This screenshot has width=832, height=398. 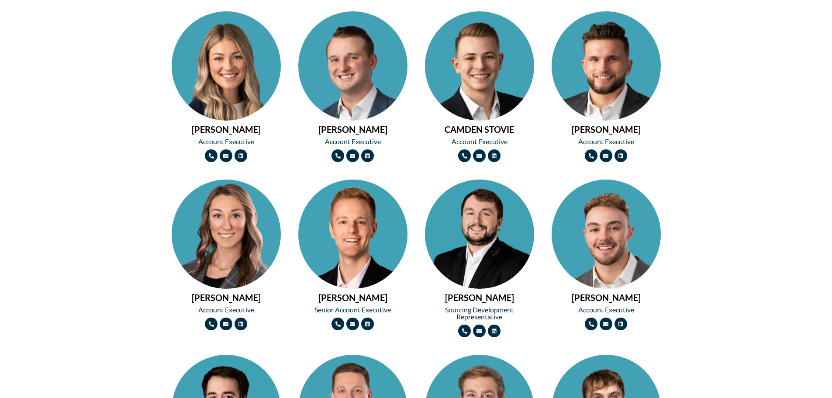 I want to click on h2: Sourcing Development Representative, so click(x=479, y=313).